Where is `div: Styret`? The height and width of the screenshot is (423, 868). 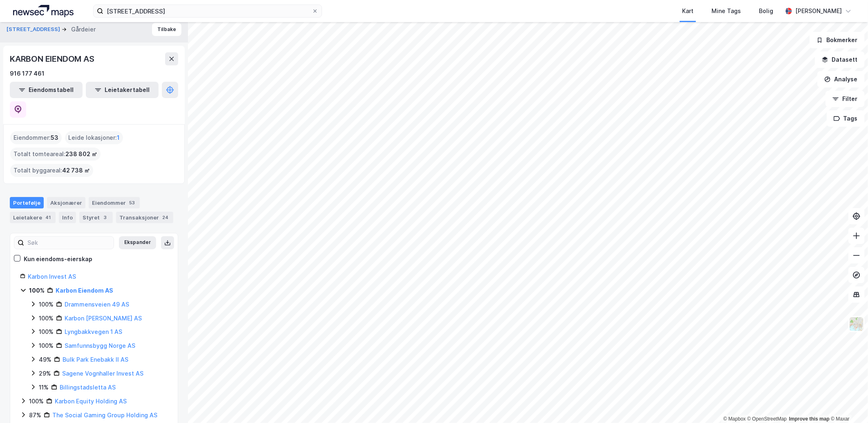
div: Styret is located at coordinates (96, 218).